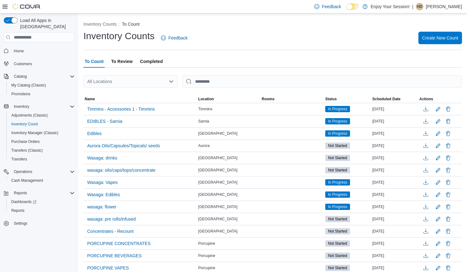  I want to click on span: Porcupine, so click(207, 268).